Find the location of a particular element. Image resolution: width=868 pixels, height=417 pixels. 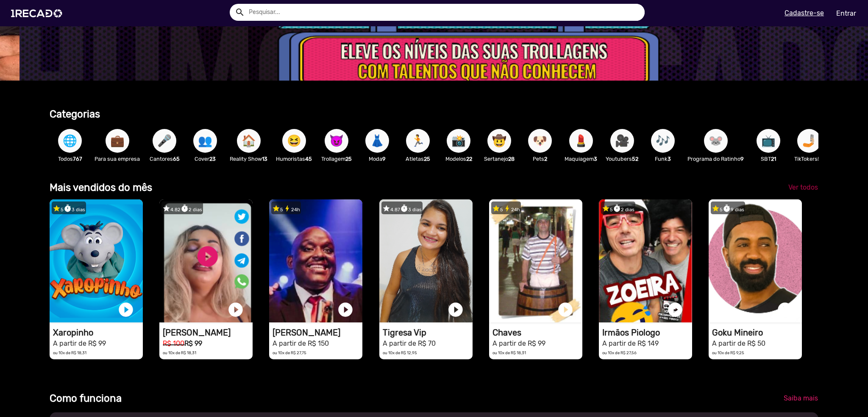

b: 52 is located at coordinates (634, 158).